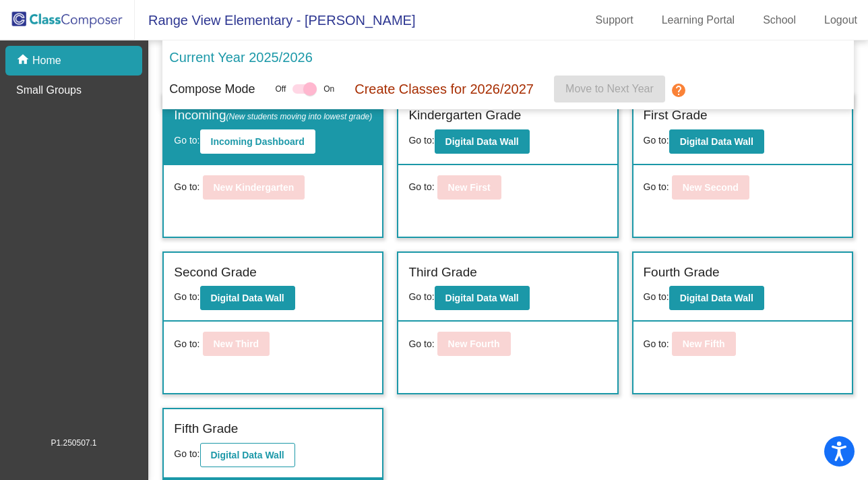 The image size is (868, 480). I want to click on button: New Fourth, so click(474, 344).